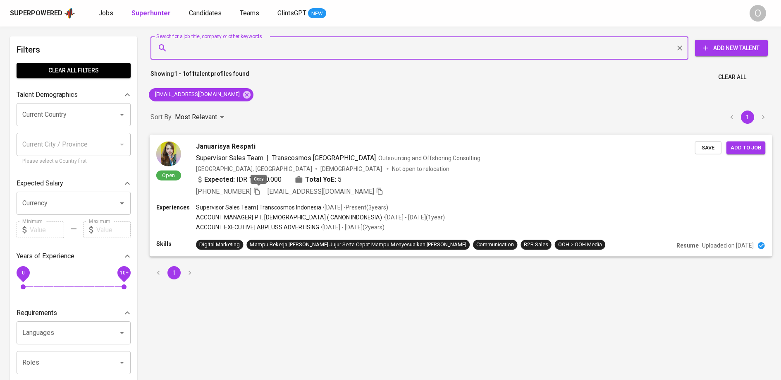 The width and height of the screenshot is (781, 380). Describe the element at coordinates (196, 117) in the screenshot. I see `p: Most Relevant` at that location.